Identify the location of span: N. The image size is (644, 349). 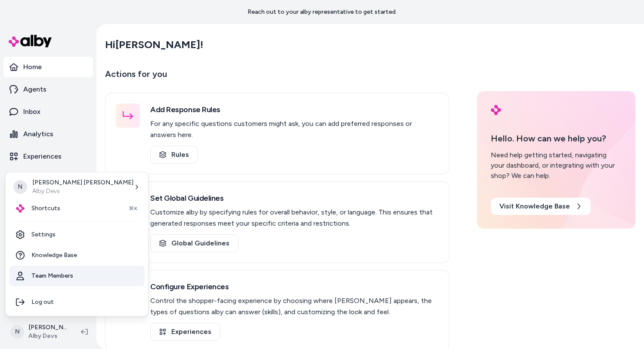
(21, 187).